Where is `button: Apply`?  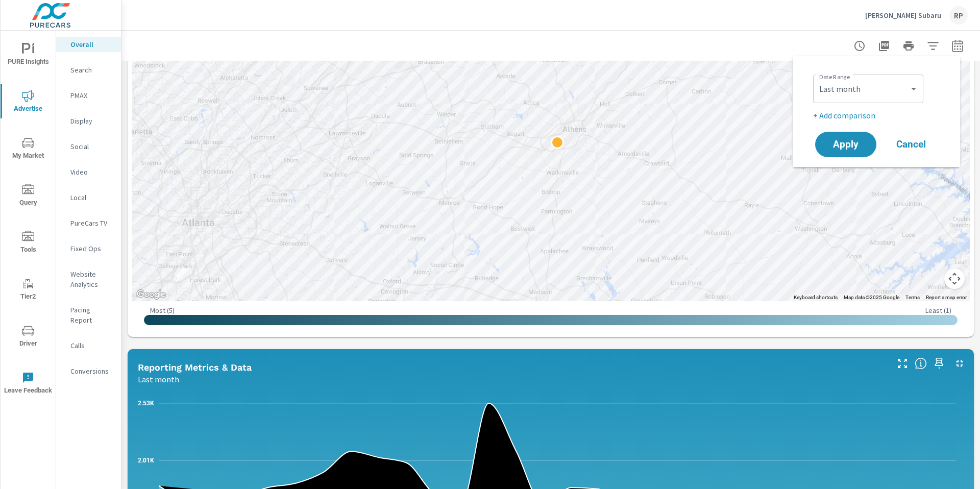
button: Apply is located at coordinates (846, 145).